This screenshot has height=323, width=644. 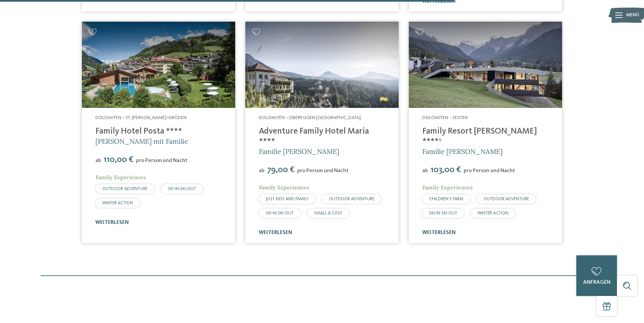 What do you see at coordinates (118, 160) in the screenshot?
I see `span: 110,00 €` at bounding box center [118, 160].